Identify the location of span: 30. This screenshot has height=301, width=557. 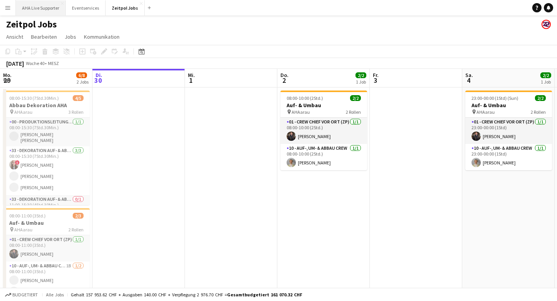
(98, 80).